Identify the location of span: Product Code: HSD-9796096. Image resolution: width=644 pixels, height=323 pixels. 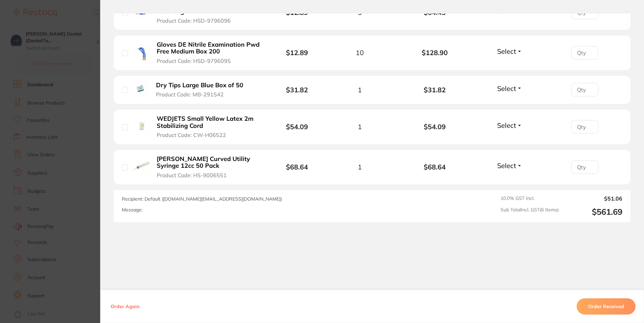
(193, 21).